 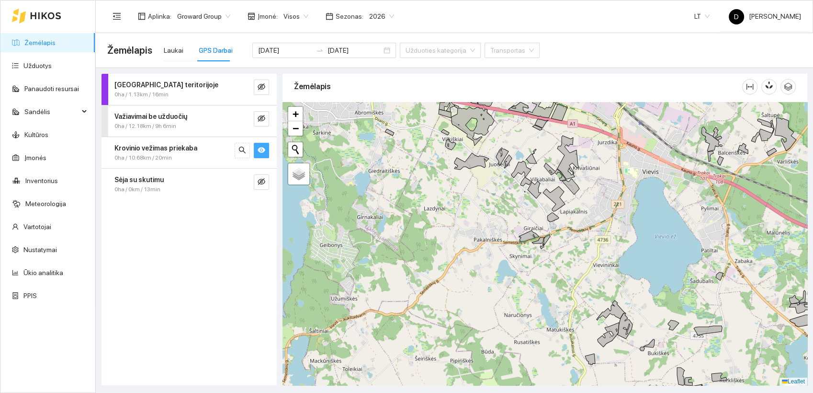 I want to click on input: Pradžios data, so click(x=285, y=50).